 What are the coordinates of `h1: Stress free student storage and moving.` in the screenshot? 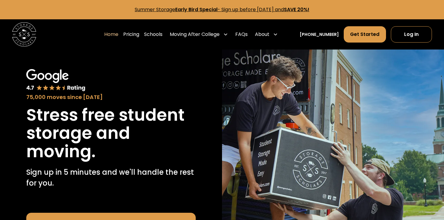 It's located at (111, 134).